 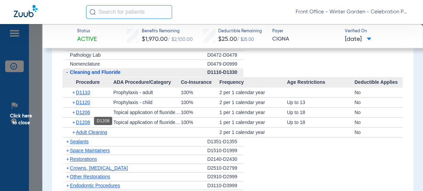 I want to click on div: D1208, so click(x=103, y=121).